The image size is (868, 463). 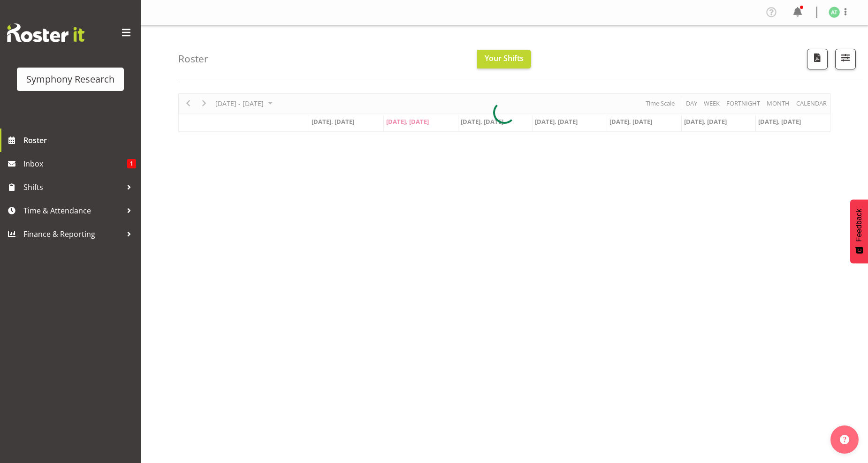 What do you see at coordinates (504, 58) in the screenshot?
I see `span: Your Shifts` at bounding box center [504, 58].